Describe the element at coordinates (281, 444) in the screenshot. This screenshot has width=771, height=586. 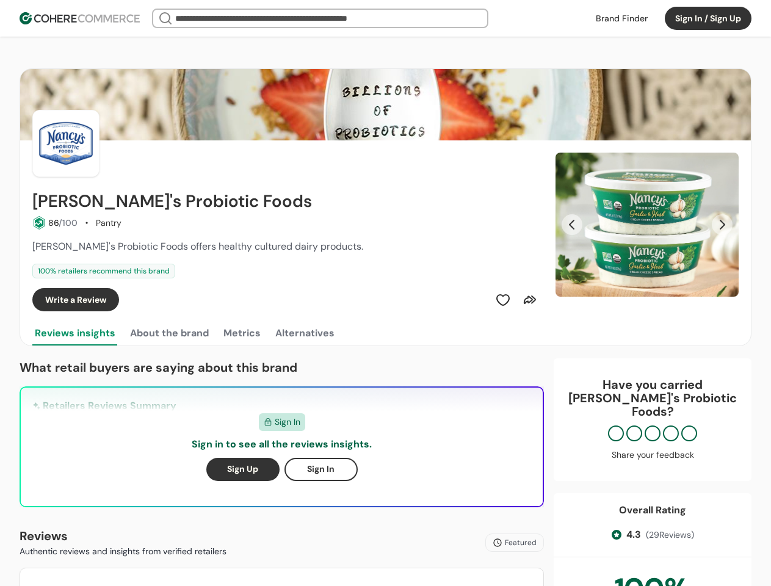
I see `p: Sign in to see all the reviews insights.` at that location.